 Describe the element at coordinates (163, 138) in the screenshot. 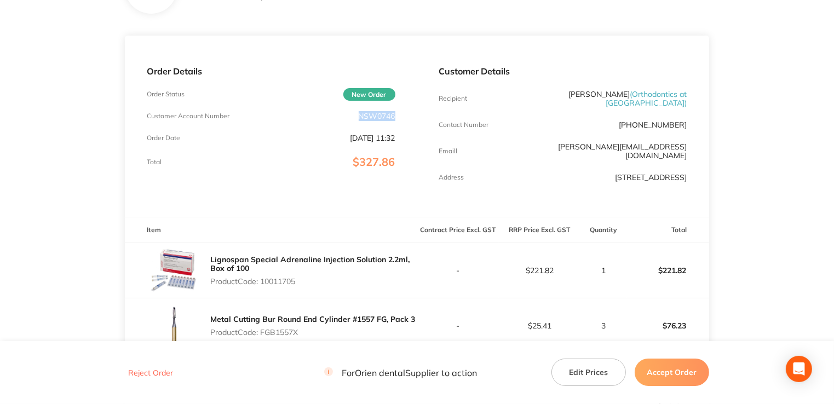

I see `p: Order Date` at that location.